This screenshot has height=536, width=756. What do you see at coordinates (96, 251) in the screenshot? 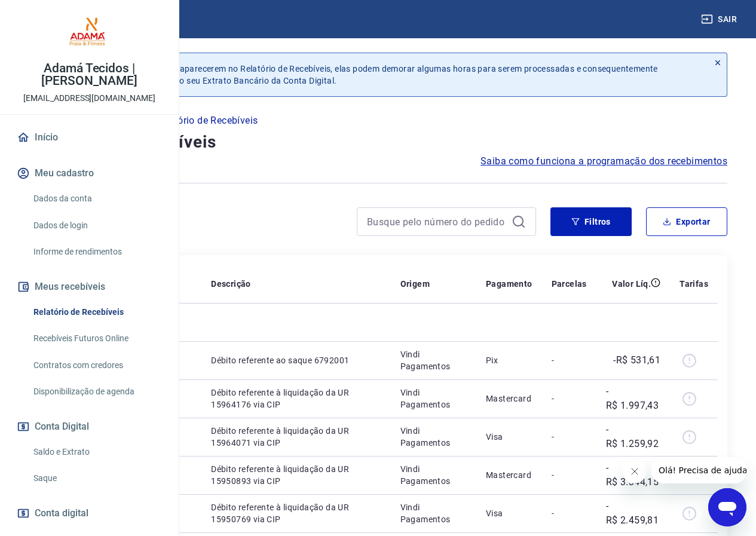
I see `a: Informe de rendimentos` at bounding box center [96, 251].